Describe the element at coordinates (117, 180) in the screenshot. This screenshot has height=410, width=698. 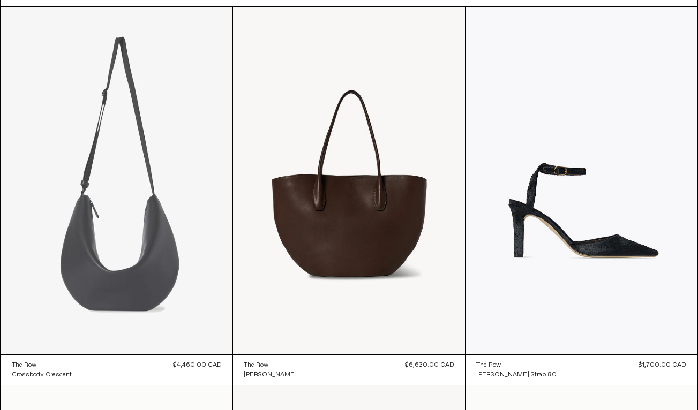
I see `img: The Row Crossbody Crescent in black` at that location.